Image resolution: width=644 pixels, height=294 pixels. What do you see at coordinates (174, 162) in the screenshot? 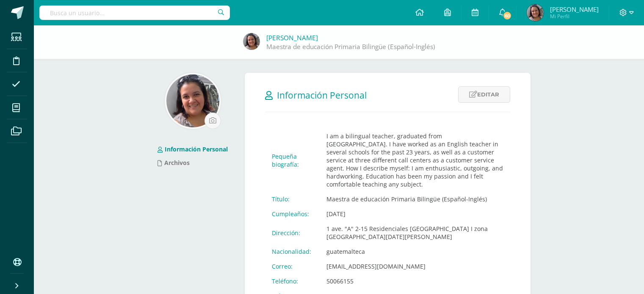
I see `a: Archivos` at bounding box center [174, 162].